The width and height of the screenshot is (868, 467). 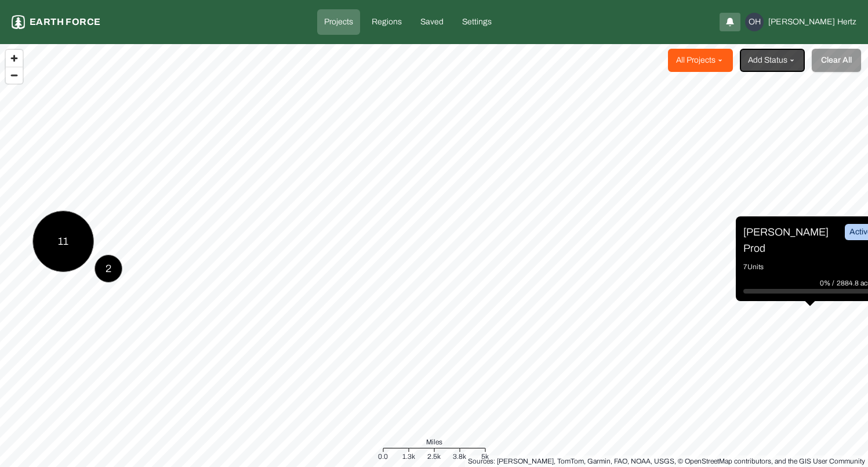 I want to click on div: 2, so click(x=108, y=269).